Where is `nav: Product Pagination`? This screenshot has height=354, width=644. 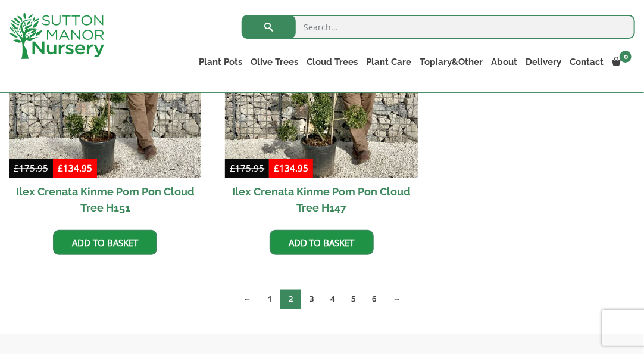
nav: Product Pagination is located at coordinates (322, 301).